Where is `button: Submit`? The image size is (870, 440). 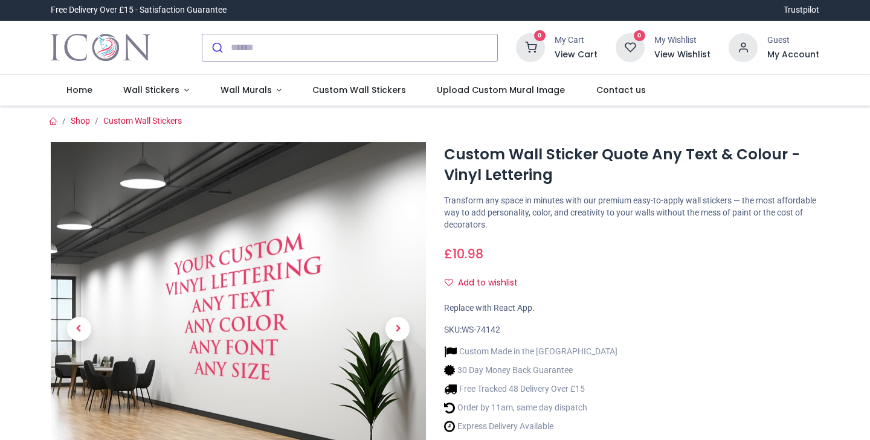
button: Submit is located at coordinates (216, 48).